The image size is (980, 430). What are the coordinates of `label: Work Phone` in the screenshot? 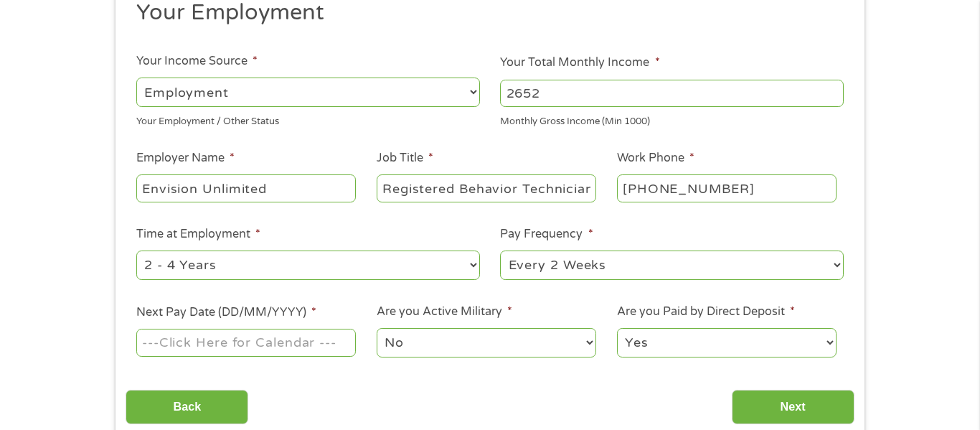 It's located at (656, 158).